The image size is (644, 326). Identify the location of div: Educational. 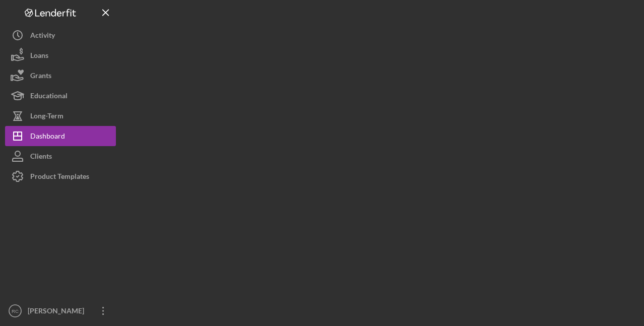
(49, 97).